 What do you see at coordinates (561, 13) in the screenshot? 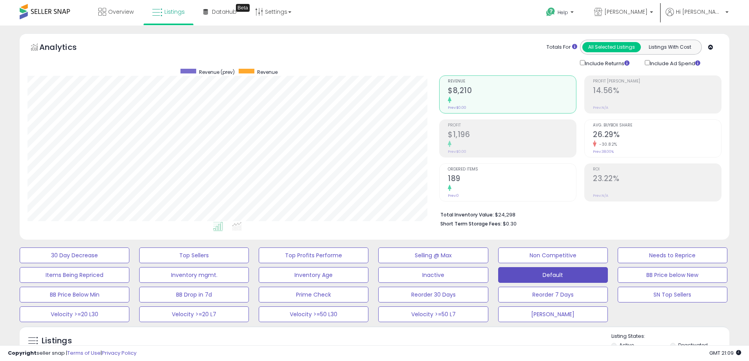
I see `a: Help` at bounding box center [561, 13].